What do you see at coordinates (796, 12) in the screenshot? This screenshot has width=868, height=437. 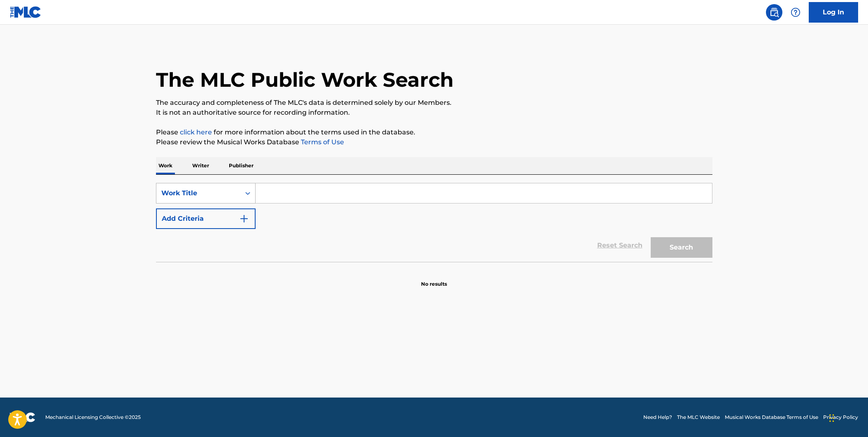 I see `div: Help` at bounding box center [796, 12].